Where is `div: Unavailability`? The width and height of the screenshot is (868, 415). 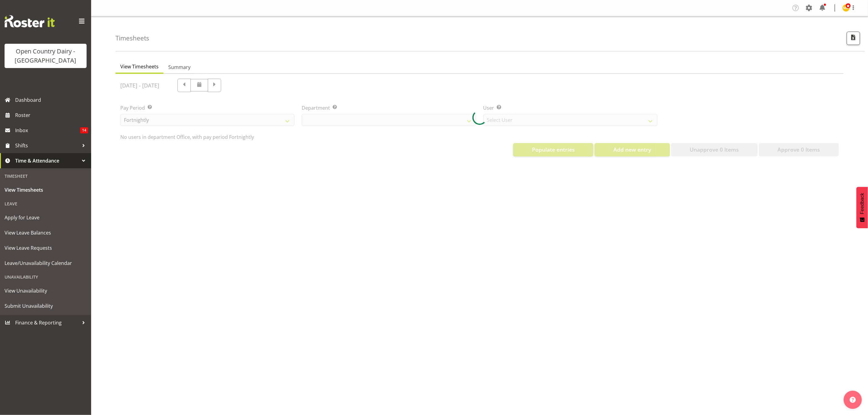
div: Unavailability is located at coordinates (45, 276).